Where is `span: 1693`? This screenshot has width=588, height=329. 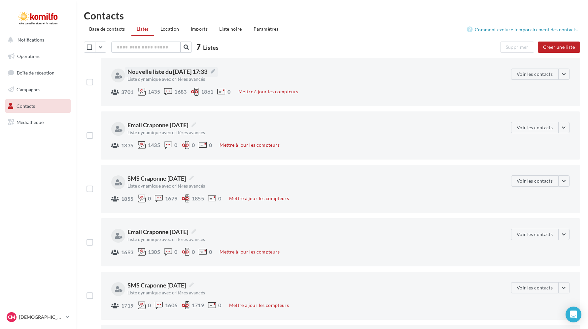 span: 1693 is located at coordinates (127, 252).